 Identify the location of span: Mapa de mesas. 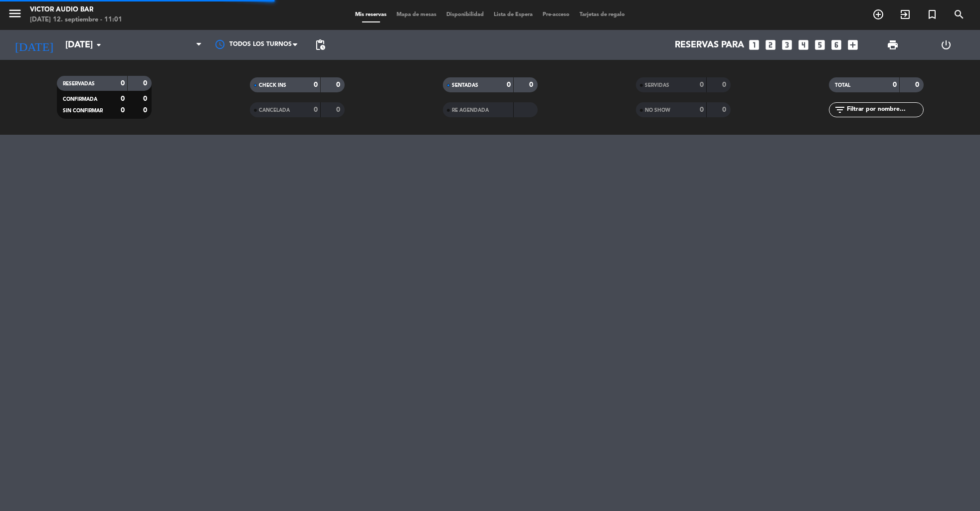
(417, 14).